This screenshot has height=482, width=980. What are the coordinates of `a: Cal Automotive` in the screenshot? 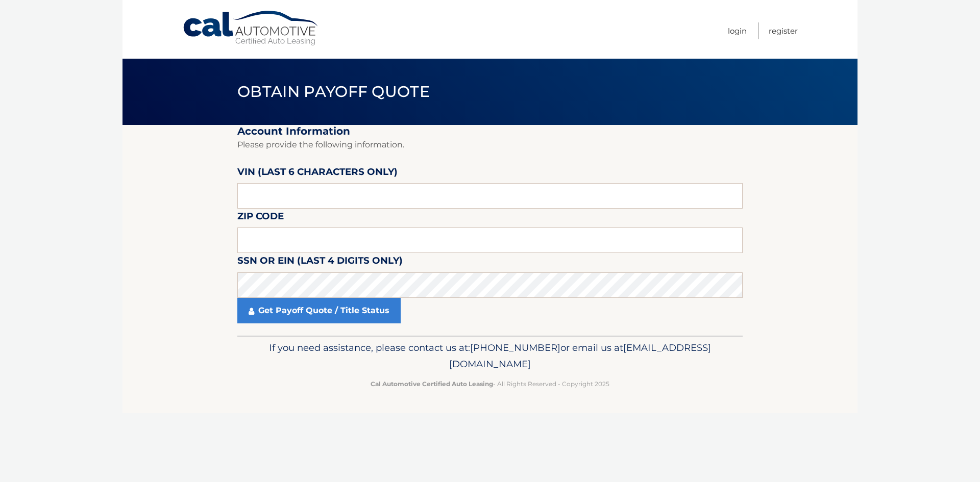 It's located at (251, 28).